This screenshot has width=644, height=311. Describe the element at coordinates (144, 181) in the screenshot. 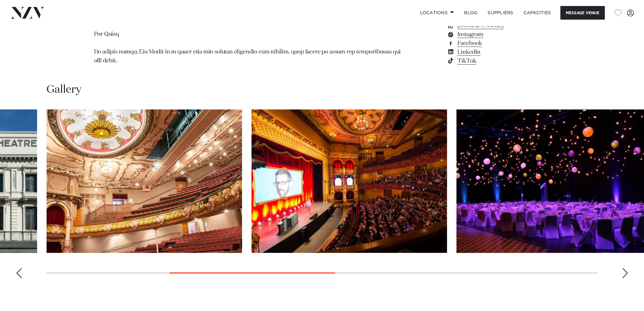

I see `swiper-slide: 3 / 9` at that location.